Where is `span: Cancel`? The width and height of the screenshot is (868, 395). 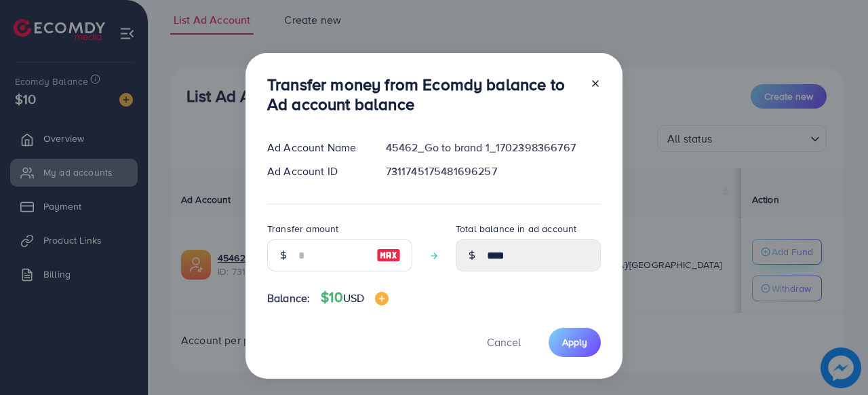
span: Cancel is located at coordinates (504, 342).